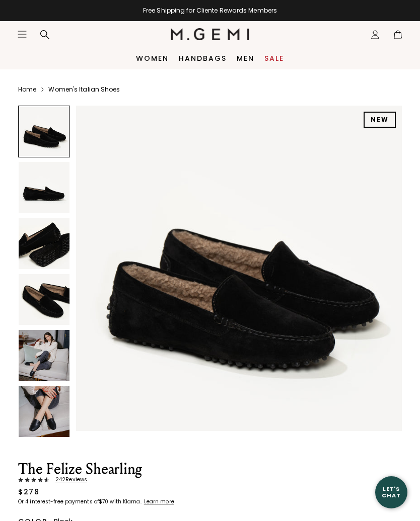  I want to click on a: Men, so click(245, 59).